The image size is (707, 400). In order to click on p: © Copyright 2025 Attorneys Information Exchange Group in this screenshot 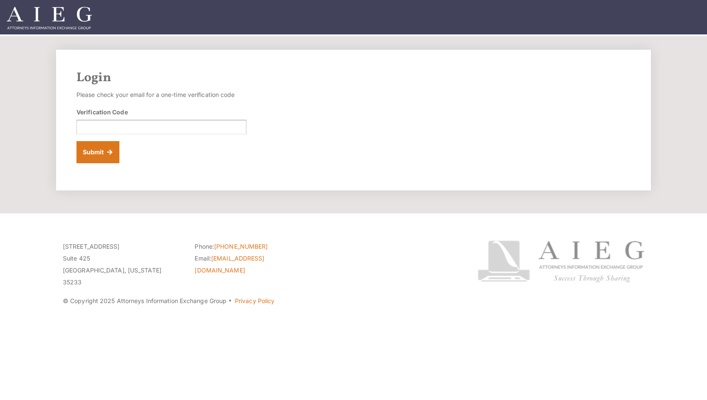, I will do `click(254, 301)`.